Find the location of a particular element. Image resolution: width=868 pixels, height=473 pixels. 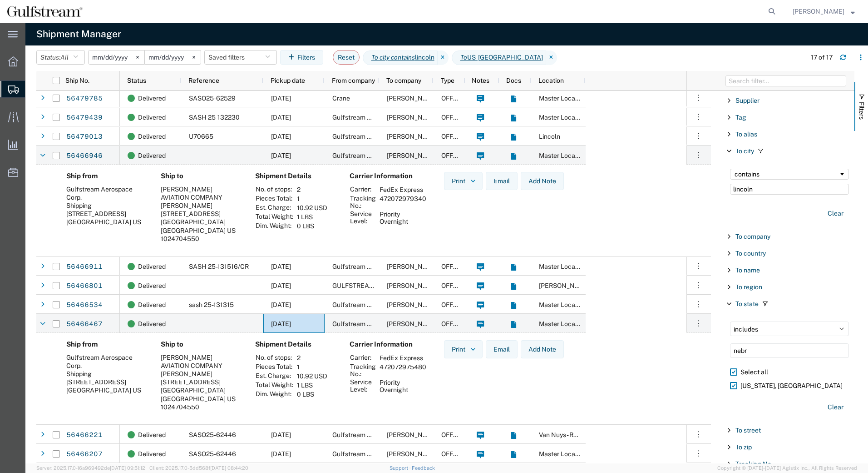

h4: Ship from is located at coordinates (106, 176).